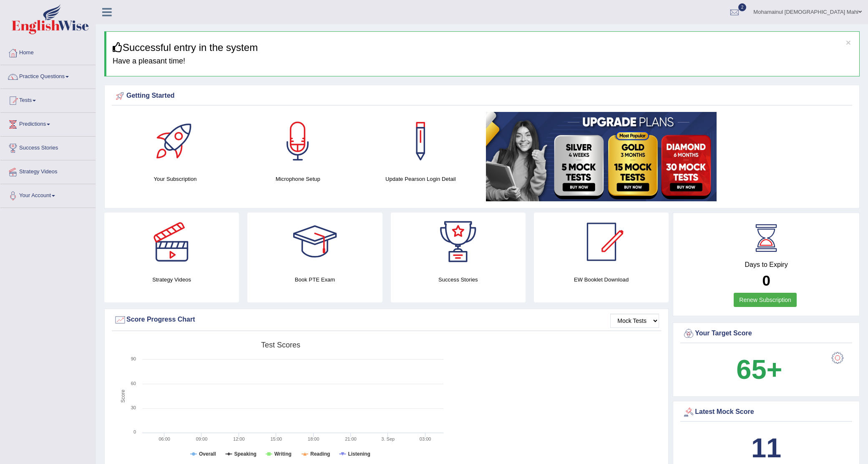 The image size is (868, 464). What do you see at coordinates (48, 76) in the screenshot?
I see `a: Practice Questions` at bounding box center [48, 76].